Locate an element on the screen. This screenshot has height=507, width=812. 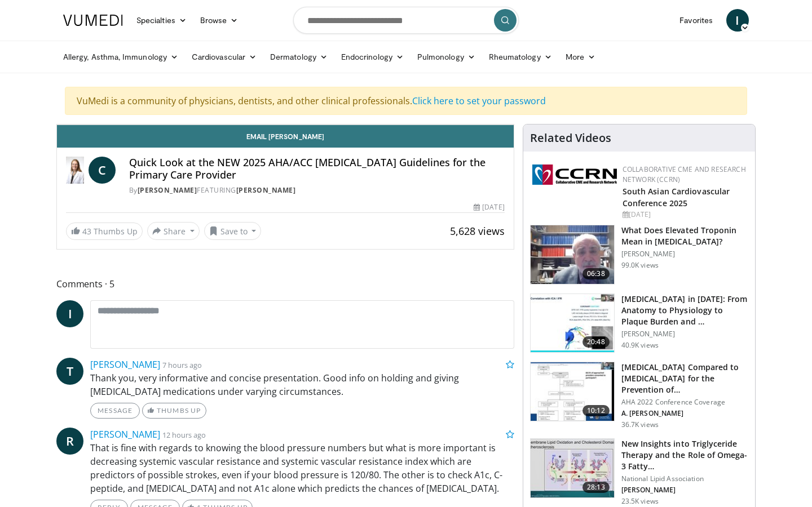
video-js: Video Player is located at coordinates (285, 125).